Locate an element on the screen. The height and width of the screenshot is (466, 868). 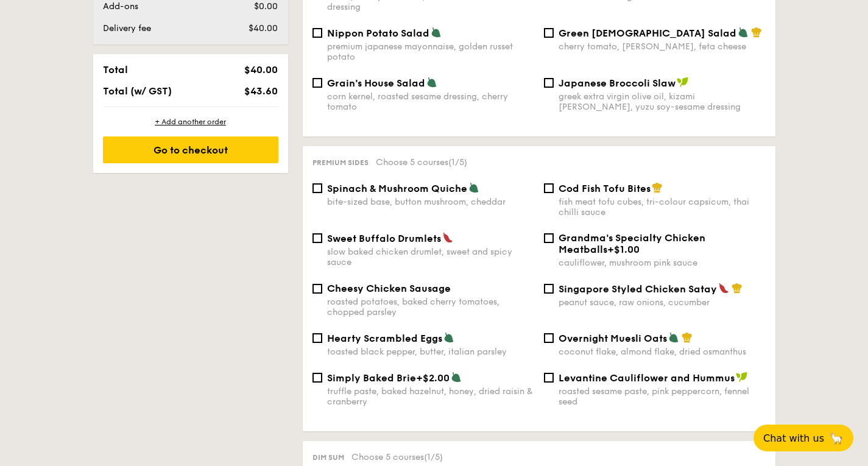
span: +$1.00 is located at coordinates (623, 249).